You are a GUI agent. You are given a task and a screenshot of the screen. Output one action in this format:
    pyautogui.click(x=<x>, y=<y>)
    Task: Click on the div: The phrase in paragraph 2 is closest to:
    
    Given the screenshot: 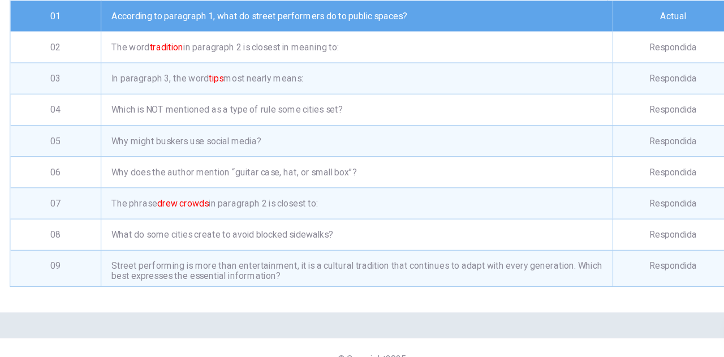 What is the action you would take?
    pyautogui.click(x=348, y=217)
    